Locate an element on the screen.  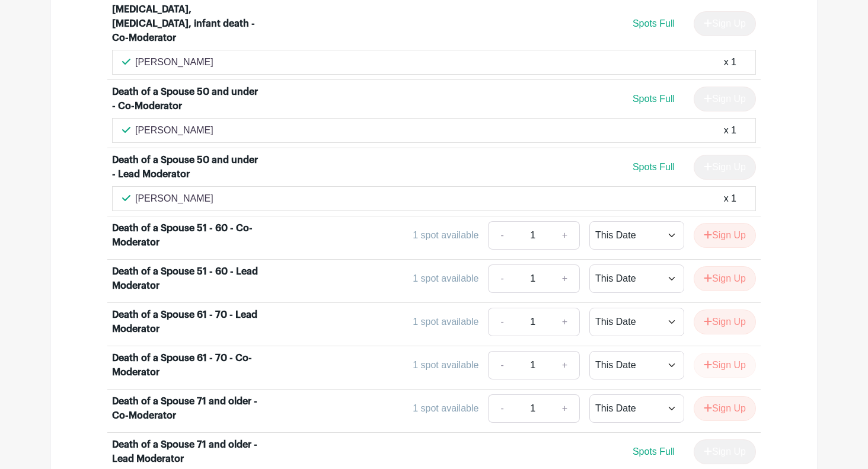
div: Death of a Spouse 51 - 60 - Lead Moderator is located at coordinates (186, 279).